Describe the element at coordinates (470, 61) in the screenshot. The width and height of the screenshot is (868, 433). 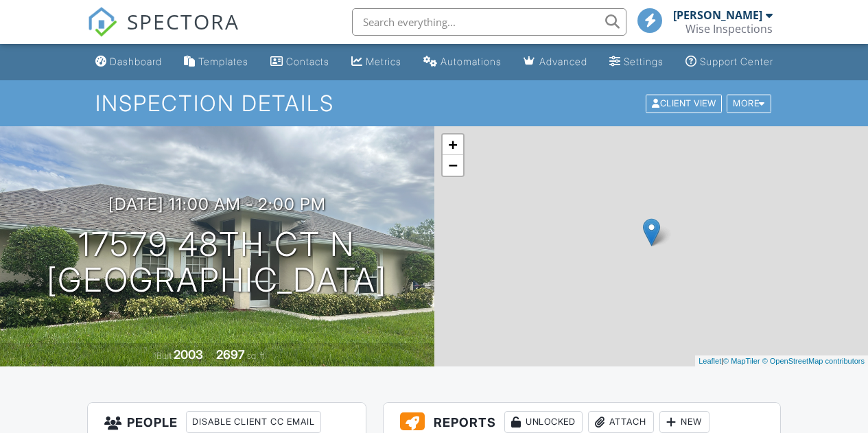
I see `div: Automations` at that location.